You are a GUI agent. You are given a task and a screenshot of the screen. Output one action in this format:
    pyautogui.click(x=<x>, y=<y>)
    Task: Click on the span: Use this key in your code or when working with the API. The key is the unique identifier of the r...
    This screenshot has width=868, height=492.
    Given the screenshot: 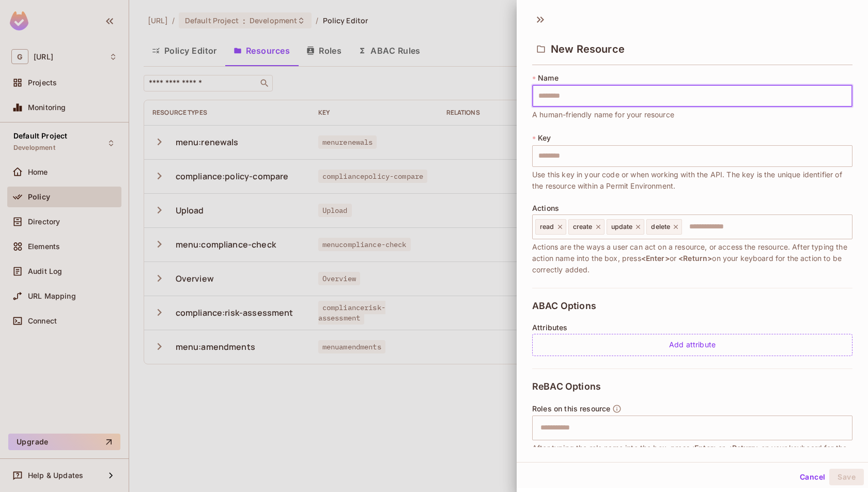 What is the action you would take?
    pyautogui.click(x=692, y=180)
    